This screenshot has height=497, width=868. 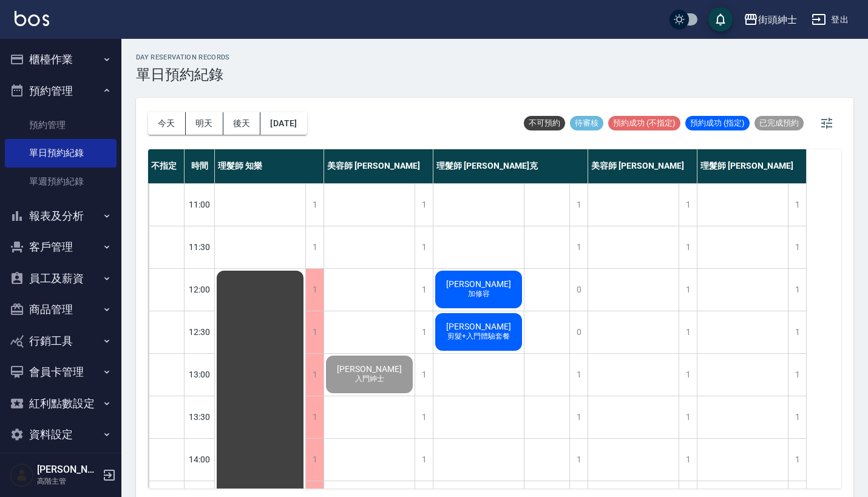 What do you see at coordinates (644, 123) in the screenshot?
I see `span: 預約成功 (不指定)` at bounding box center [644, 123].